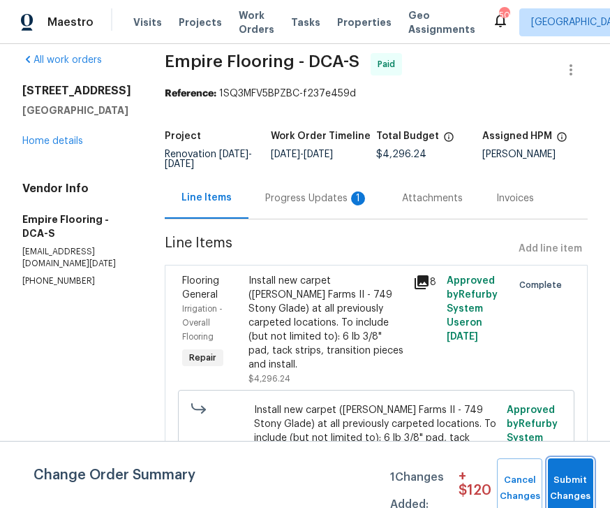 Image resolution: width=610 pixels, height=508 pixels. What do you see at coordinates (376, 94) in the screenshot?
I see `div: 1SQ3MFV5BPZBC-f237e459d` at bounding box center [376, 94].